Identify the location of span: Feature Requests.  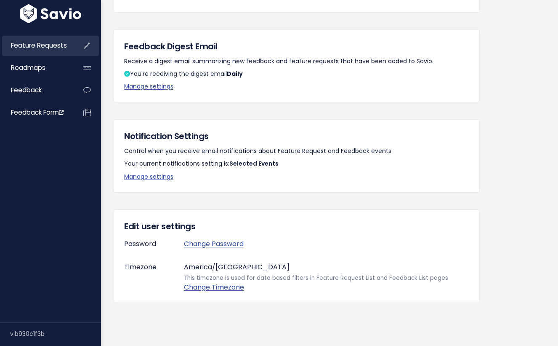
(39, 45).